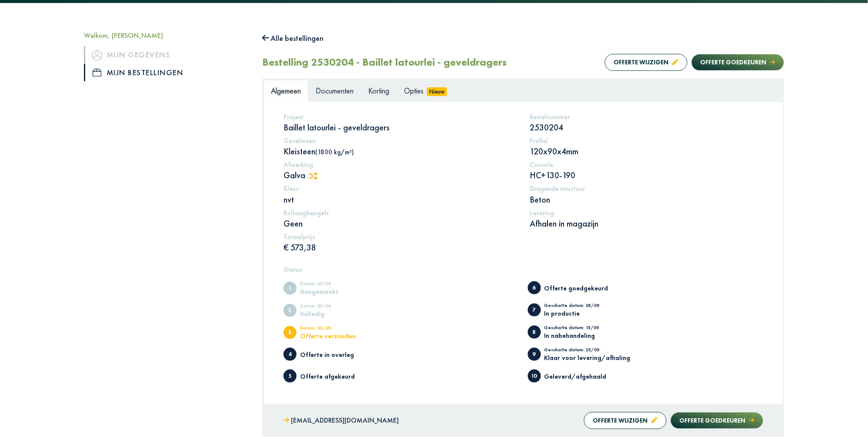  I want to click on p: Galva, so click(400, 175).